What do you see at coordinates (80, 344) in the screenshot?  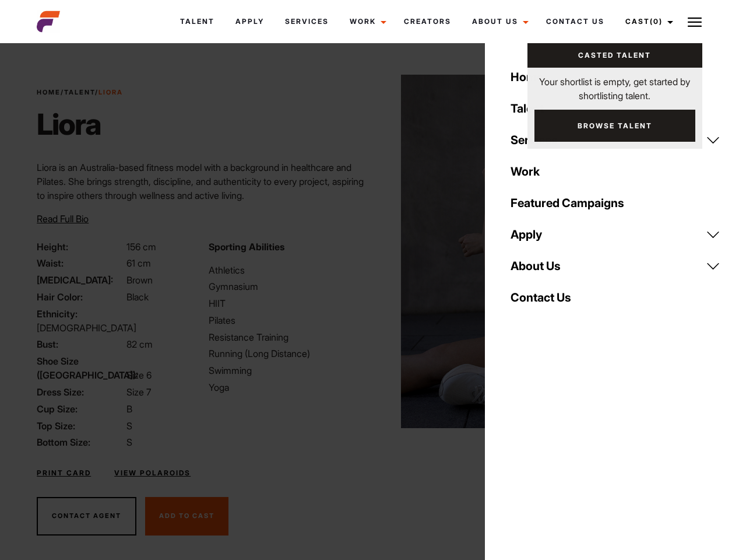 I see `span: Bust:` at bounding box center [80, 344].